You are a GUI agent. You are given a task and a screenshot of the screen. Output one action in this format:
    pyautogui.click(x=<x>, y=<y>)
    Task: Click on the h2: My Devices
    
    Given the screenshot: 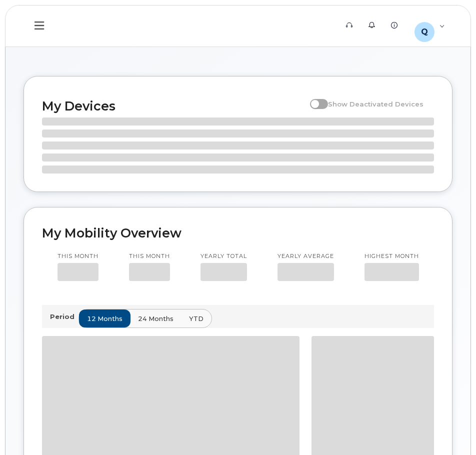 What is the action you would take?
    pyautogui.click(x=173, y=106)
    